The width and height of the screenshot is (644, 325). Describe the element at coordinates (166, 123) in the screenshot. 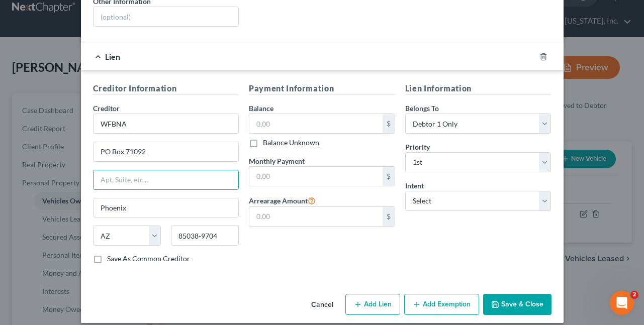

I see `input: Search creditor by name...` at that location.